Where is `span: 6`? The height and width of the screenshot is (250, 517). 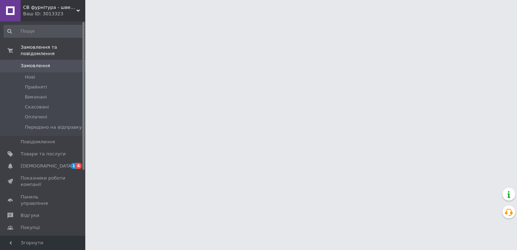 span: 6 is located at coordinates (79, 166).